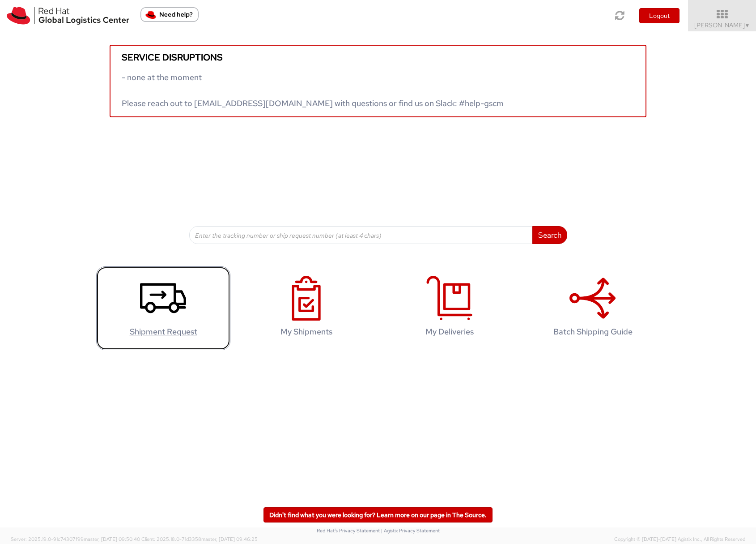 The image size is (756, 544). Describe the element at coordinates (450, 331) in the screenshot. I see `h4: My Deliveries` at that location.